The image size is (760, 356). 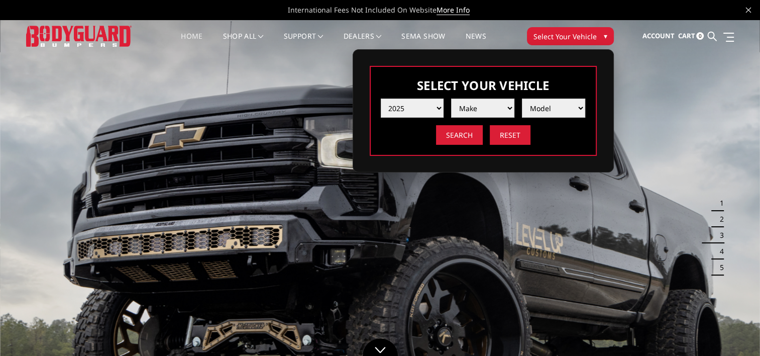 I want to click on div: Chat Widget, so click(x=735, y=332).